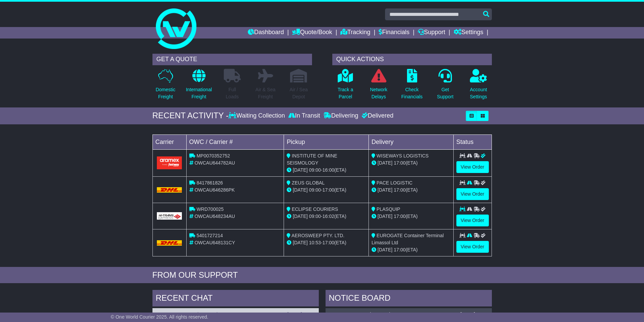 The width and height of the screenshot is (644, 322). I want to click on div: RECENT ACTIVITY -, so click(190, 116).